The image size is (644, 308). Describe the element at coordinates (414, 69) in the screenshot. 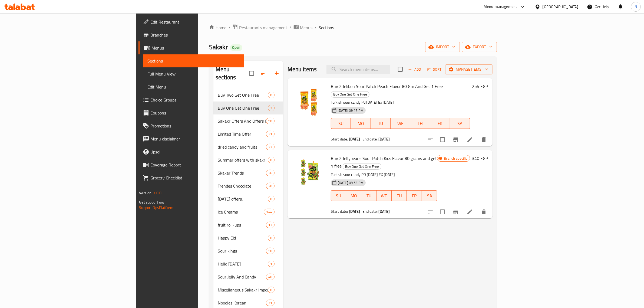

I see `button: Add` at that location.